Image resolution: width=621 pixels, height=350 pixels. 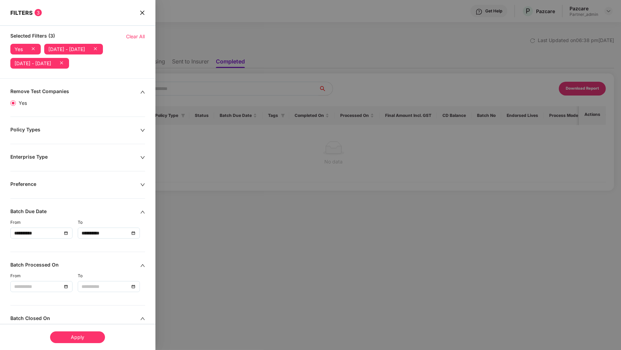 I want to click on span: Clear All, so click(x=136, y=37).